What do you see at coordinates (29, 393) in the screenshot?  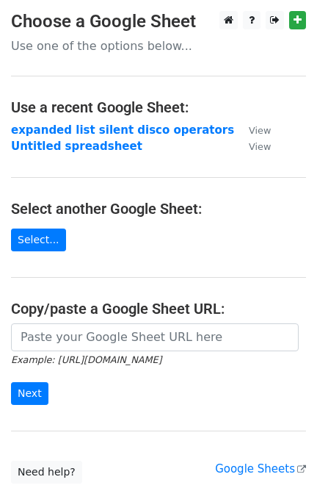 I see `input: Next` at bounding box center [29, 393].